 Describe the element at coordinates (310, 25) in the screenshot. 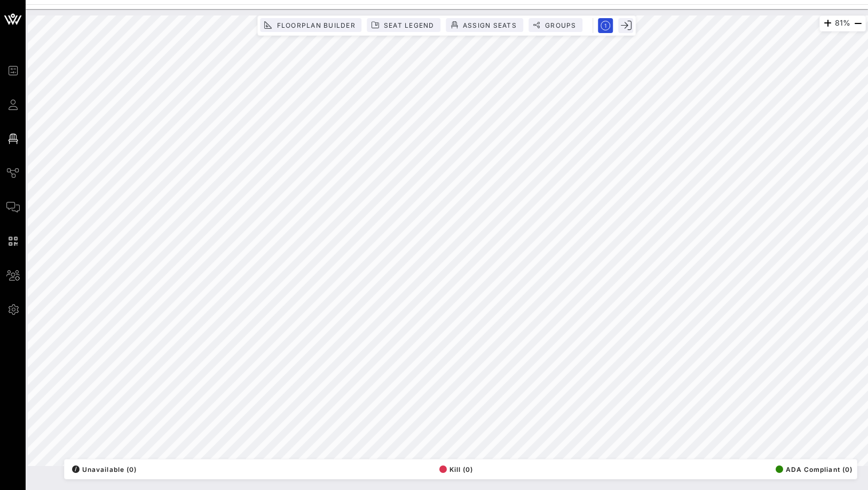

I see `button: Floorplan Builder` at that location.